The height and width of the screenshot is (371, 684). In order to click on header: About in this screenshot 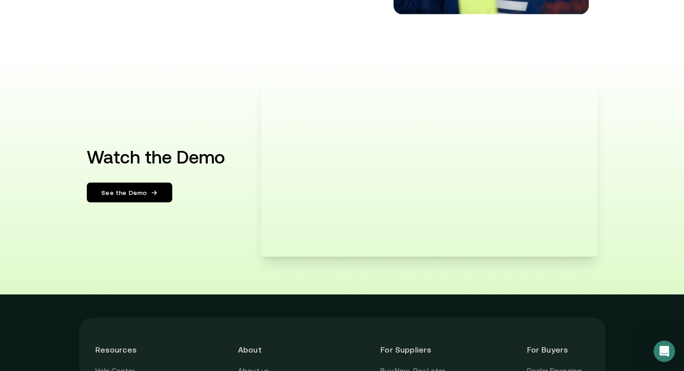, I will do `click(269, 349)`.